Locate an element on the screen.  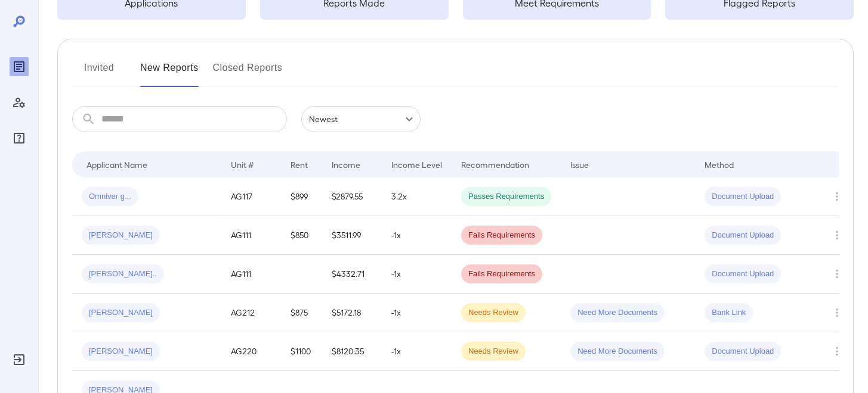
button: New Reports is located at coordinates (169, 73).